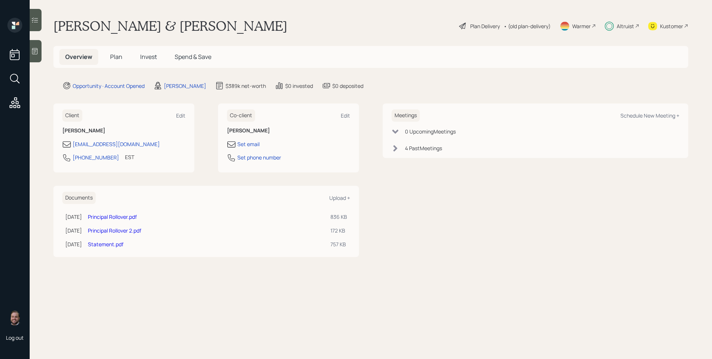 This screenshot has height=359, width=712. Describe the element at coordinates (79, 57) in the screenshot. I see `span: Overview` at that location.